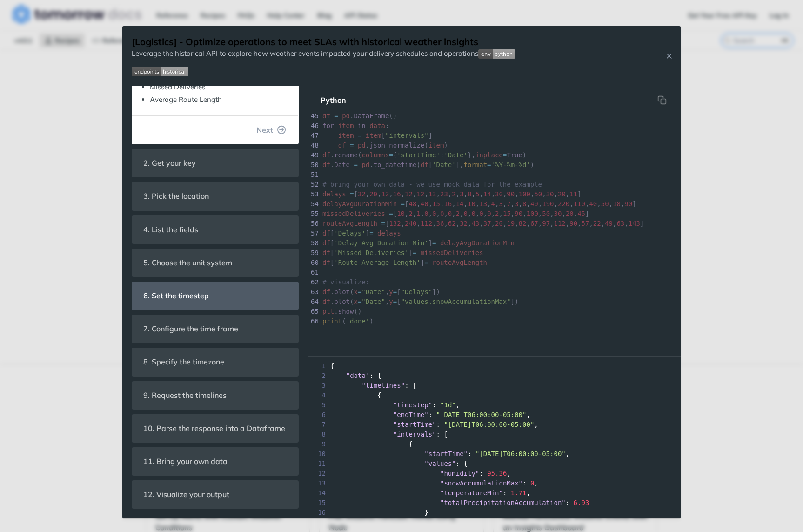 This screenshot has width=803, height=532. What do you see at coordinates (446, 453) in the screenshot?
I see `span: "startTime"` at bounding box center [446, 453].